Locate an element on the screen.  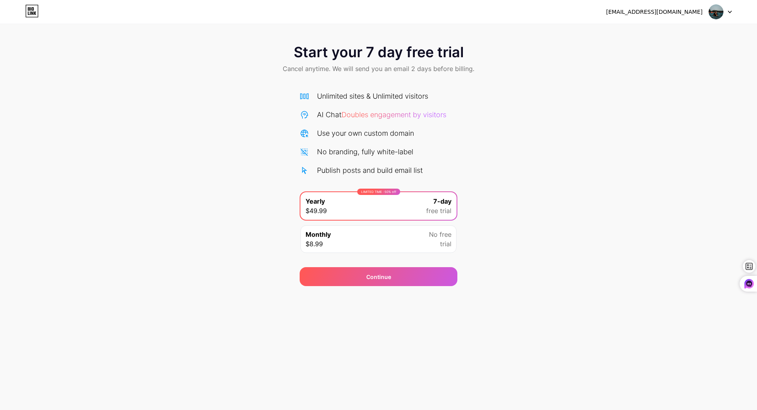
span: trial is located at coordinates (445, 244).